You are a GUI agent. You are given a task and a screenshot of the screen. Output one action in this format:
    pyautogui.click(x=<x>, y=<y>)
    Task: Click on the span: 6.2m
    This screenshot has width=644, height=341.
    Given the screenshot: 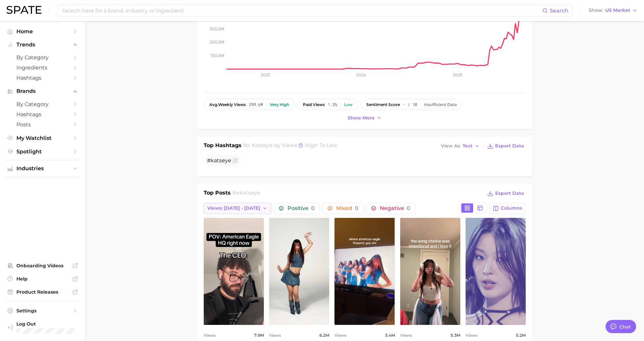 What is the action you would take?
    pyautogui.click(x=324, y=335)
    